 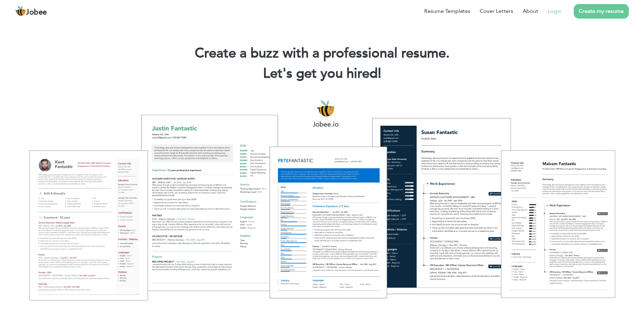 What do you see at coordinates (338, 74) in the screenshot?
I see `span: get you hired!` at bounding box center [338, 74].